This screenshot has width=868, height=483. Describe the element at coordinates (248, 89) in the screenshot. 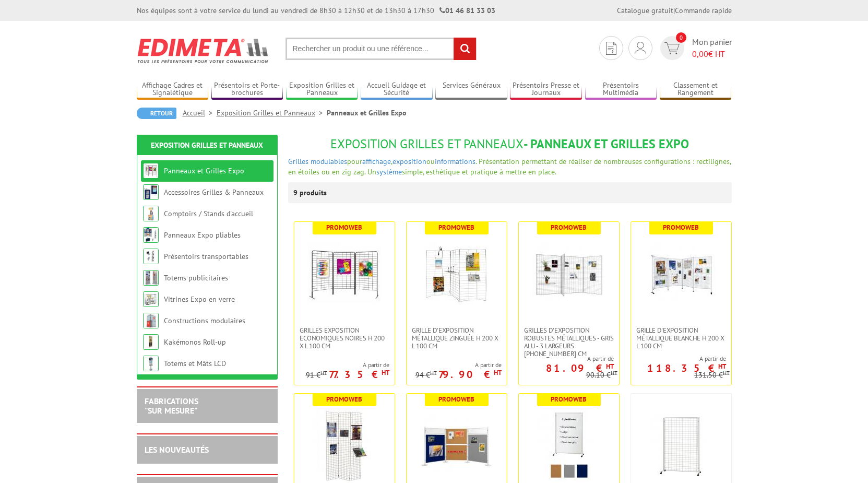

I see `a: Présentoirs et Porte-brochures` at that location.